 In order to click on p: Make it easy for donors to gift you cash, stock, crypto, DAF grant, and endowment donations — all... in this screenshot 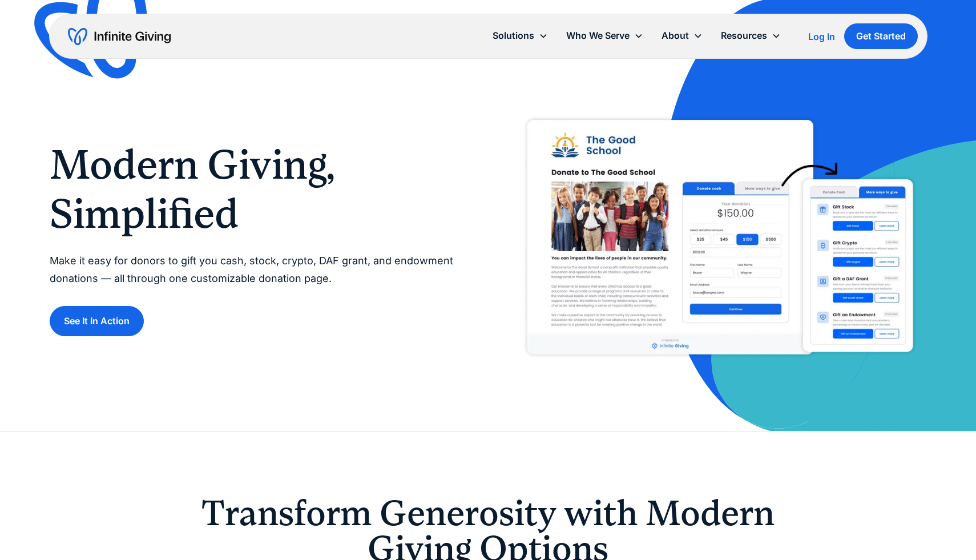, I will do `click(257, 270)`.